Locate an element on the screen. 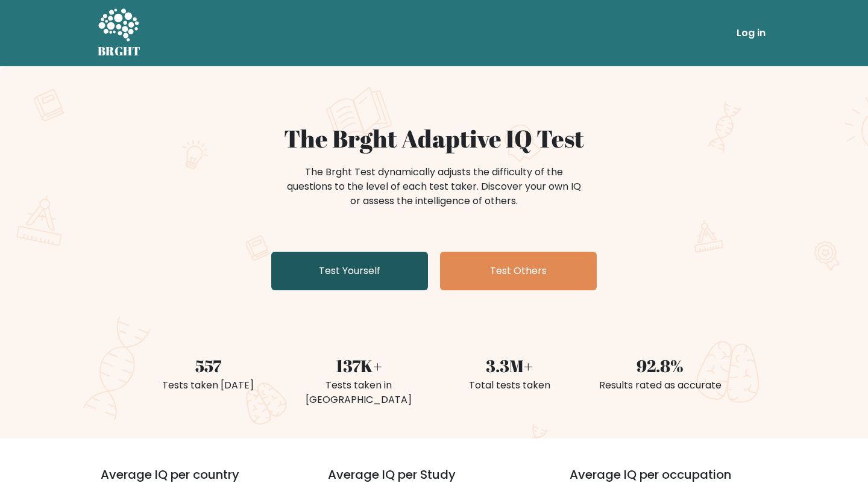 This screenshot has height=489, width=868. div: Total tests taken is located at coordinates (510, 385).